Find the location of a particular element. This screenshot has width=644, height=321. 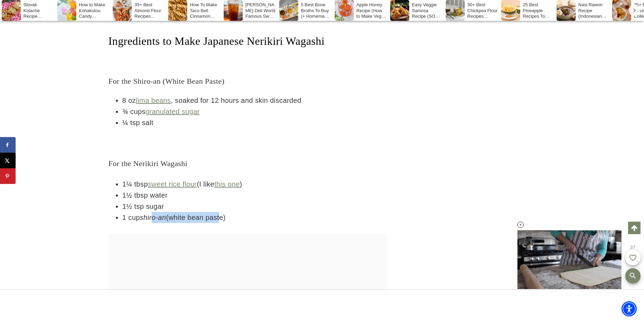

li: ¼ tsp salt is located at coordinates (255, 122).